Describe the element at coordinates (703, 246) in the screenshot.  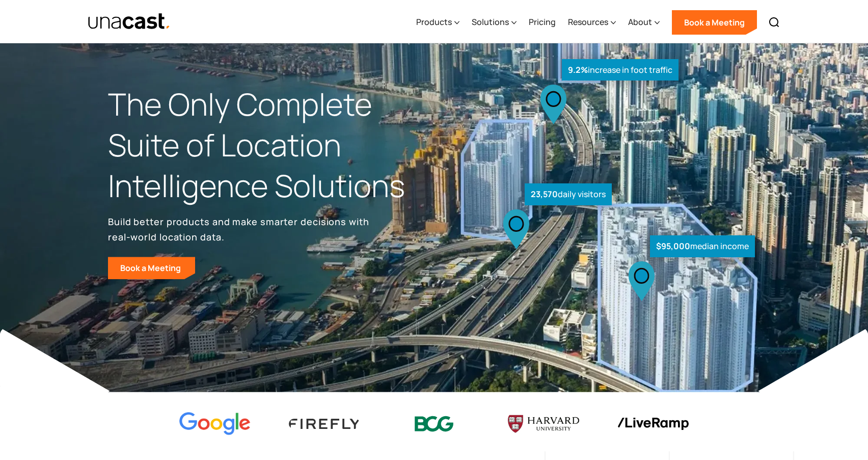
I see `div: median income` at that location.